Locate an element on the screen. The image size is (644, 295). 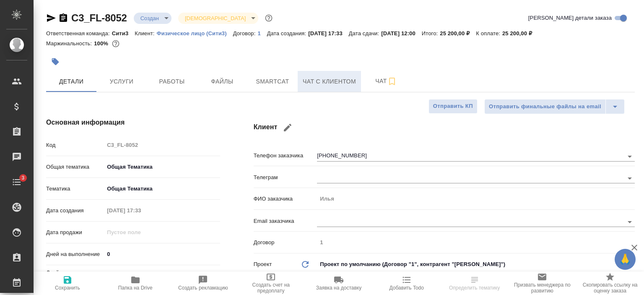
span: Чат is located at coordinates (386, 81).